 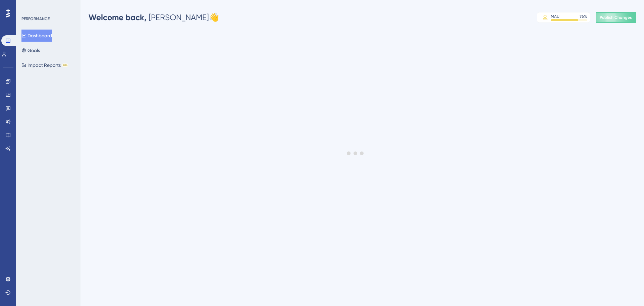 I want to click on button: Publish Changes, so click(x=616, y=18).